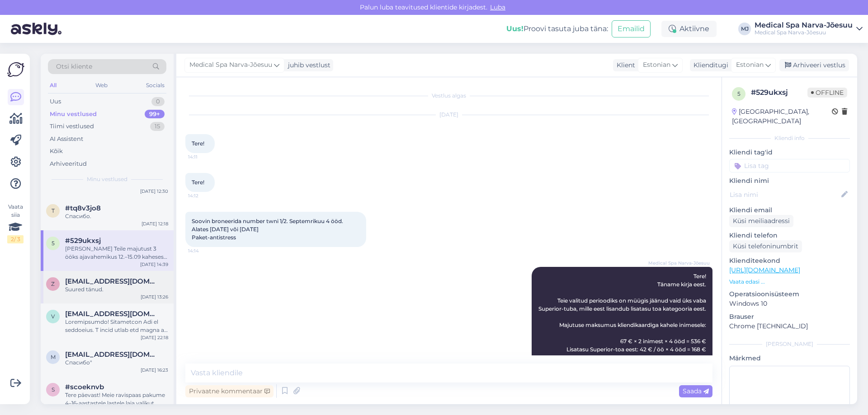 This screenshot has width=868, height=415. What do you see at coordinates (307, 65) in the screenshot?
I see `div: juhib vestlust` at bounding box center [307, 65].